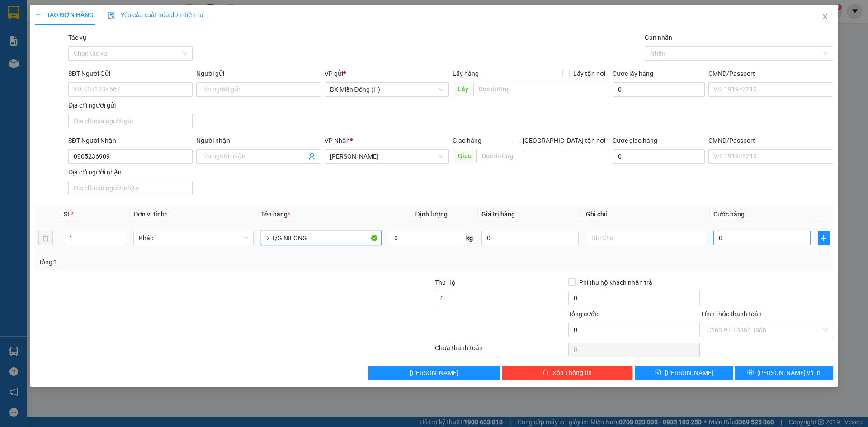 The image size is (868, 427). I want to click on span: Xóa Thông tin, so click(572, 373).